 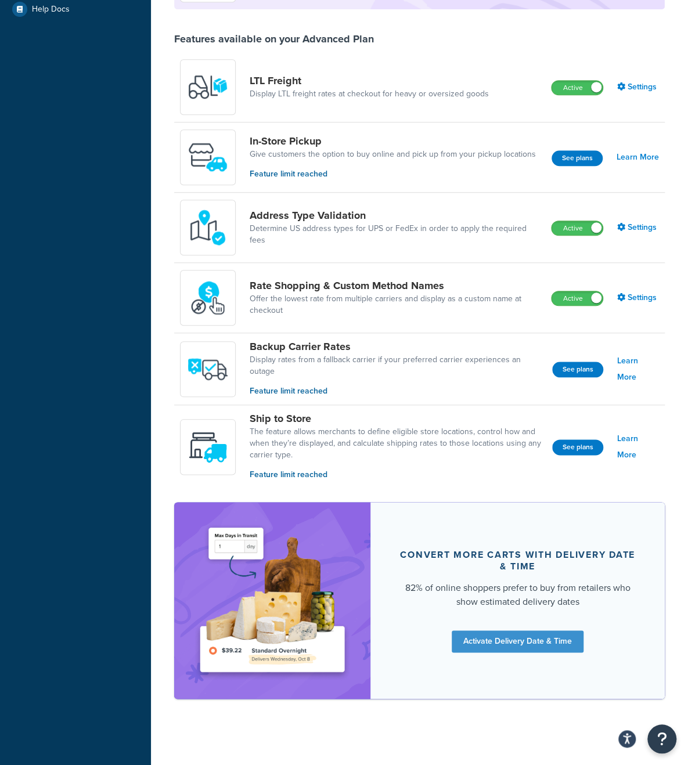 What do you see at coordinates (272, 600) in the screenshot?
I see `img: feature-image-ddt-36eae7f7280da8017bfb280eaccd9c446f90b1fe08728e4019434db127062ab4.png` at bounding box center [272, 600].